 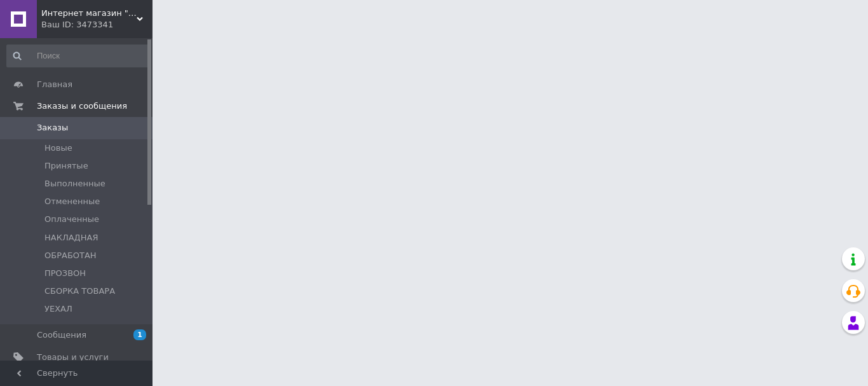 What do you see at coordinates (89, 13) in the screenshot?
I see `span: Интернет магазин "ALICES-SHOP.com.ua"` at bounding box center [89, 13].